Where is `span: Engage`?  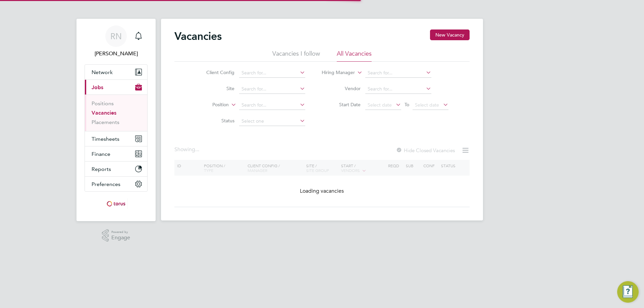
span: Engage is located at coordinates (121, 237).